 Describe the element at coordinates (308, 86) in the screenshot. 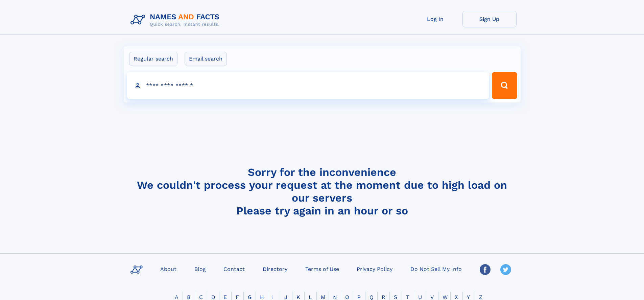

I see `input: search input` at that location.